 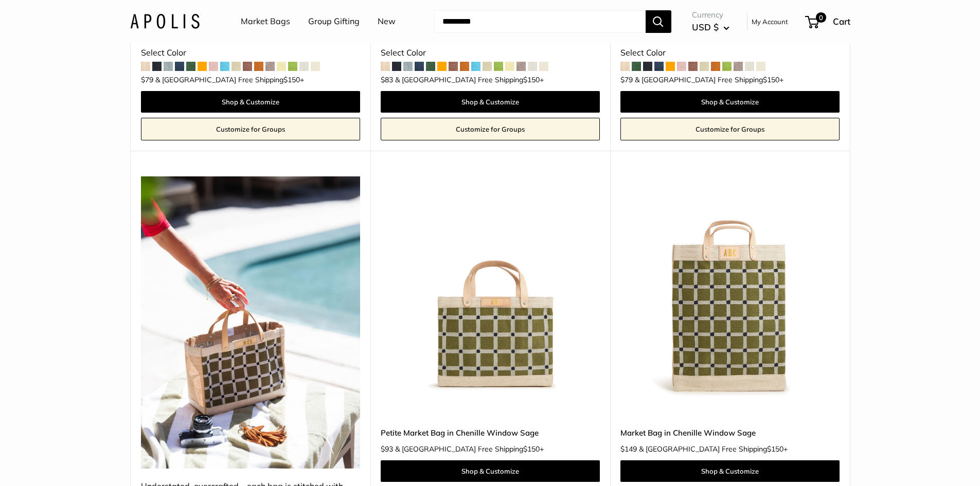 What do you see at coordinates (387, 449) in the screenshot?
I see `span: $93` at bounding box center [387, 449].